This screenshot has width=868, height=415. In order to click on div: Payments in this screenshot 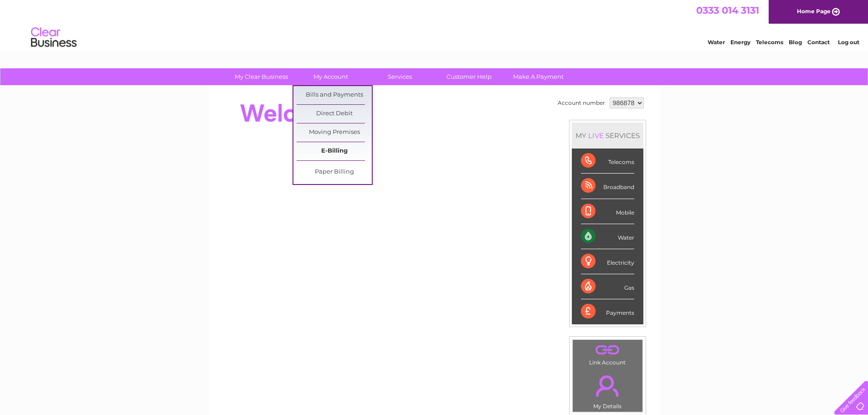, I will do `click(608, 312)`.